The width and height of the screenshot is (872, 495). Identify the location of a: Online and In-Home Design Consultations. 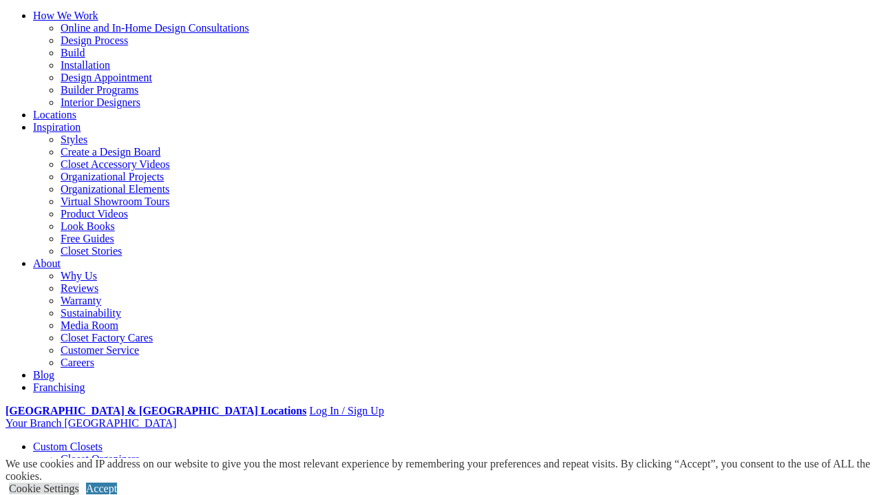
(155, 28).